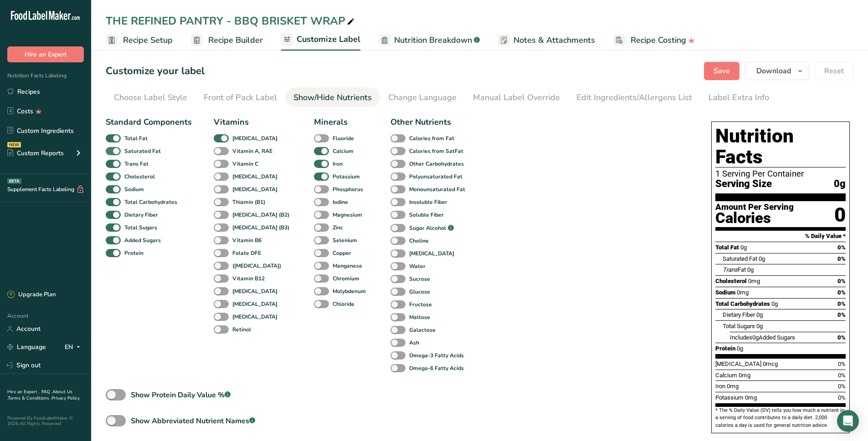 The width and height of the screenshot is (868, 441). What do you see at coordinates (231, 21) in the screenshot?
I see `div: THE REFINED PANTRY - BBQ BRISKET WRAP` at bounding box center [231, 21].